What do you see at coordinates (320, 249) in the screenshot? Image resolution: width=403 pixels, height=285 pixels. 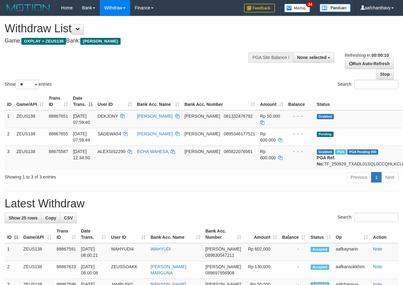 I see `span: Accepted` at bounding box center [320, 249].